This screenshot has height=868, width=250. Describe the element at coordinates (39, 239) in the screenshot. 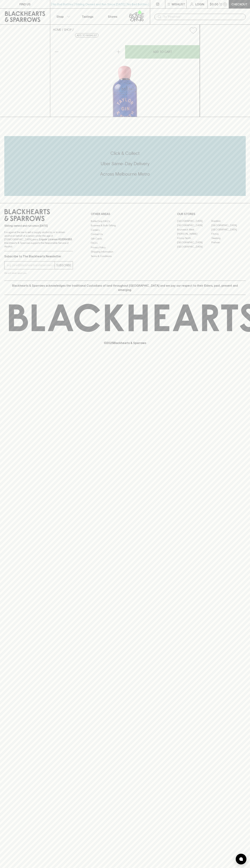

I see `p: It is against the law to sell or supply alcohol to, or to obtain alcohol on behalf of a person un...` at that location.